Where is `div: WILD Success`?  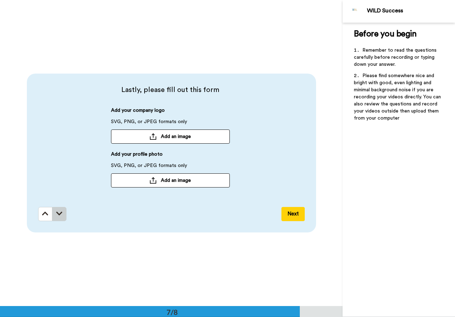
div: WILD Success is located at coordinates (411, 11).